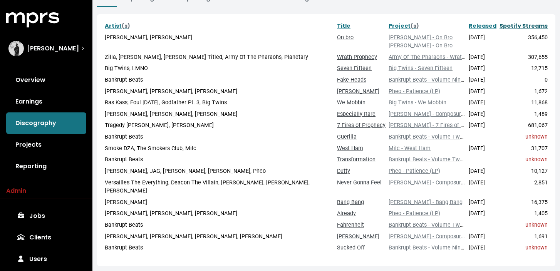  Describe the element at coordinates (523, 171) in the screenshot. I see `td: 10,127` at that location.